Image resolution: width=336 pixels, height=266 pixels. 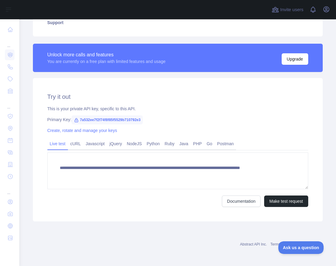 What do you see at coordinates (107, 62) in the screenshot?
I see `div: You are currently on a free plan with limited features and usage` at bounding box center [107, 62].